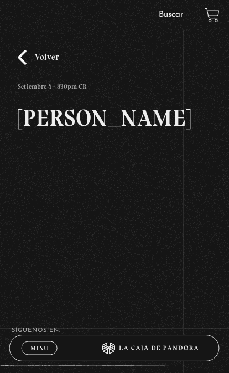 Image resolution: width=229 pixels, height=373 pixels. Describe the element at coordinates (115, 330) in the screenshot. I see `h4: SÍguenos en:` at that location.